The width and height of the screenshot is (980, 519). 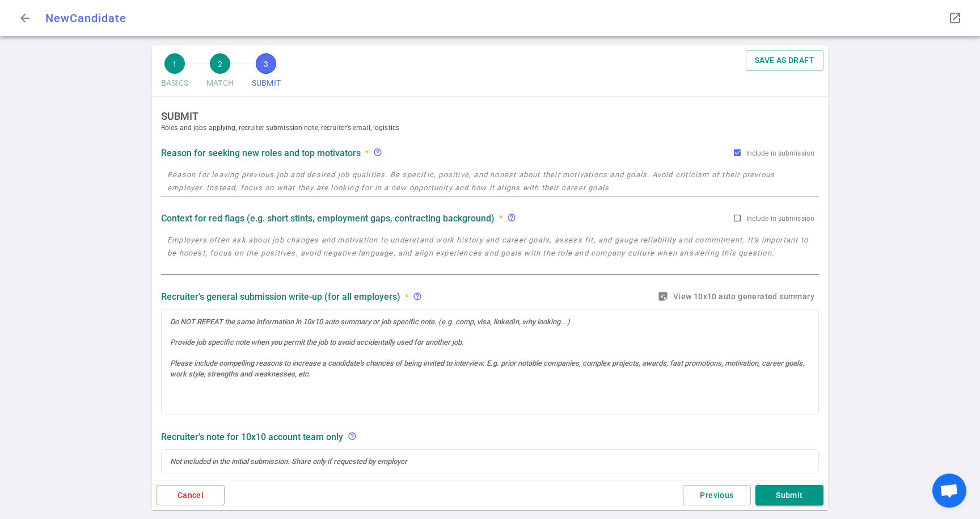 What do you see at coordinates (789, 495) in the screenshot?
I see `button: Submit` at bounding box center [789, 495].